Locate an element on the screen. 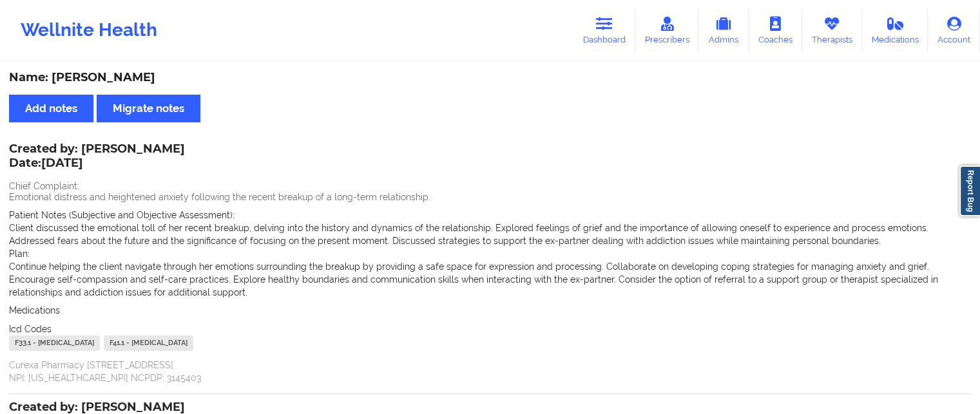 This screenshot has height=414, width=980. p: Emotional distress and heightened anxiety following the recent breakup of a long-term relationship. is located at coordinates (490, 197).